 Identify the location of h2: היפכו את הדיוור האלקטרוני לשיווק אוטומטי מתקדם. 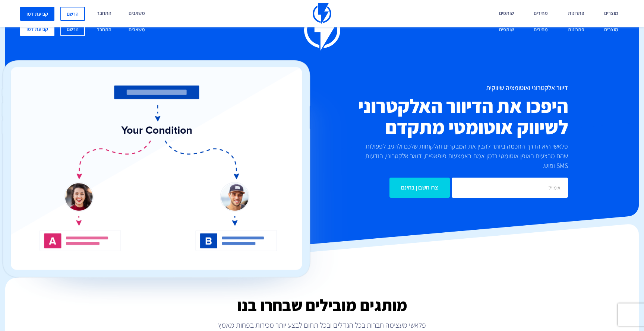
(422, 116).